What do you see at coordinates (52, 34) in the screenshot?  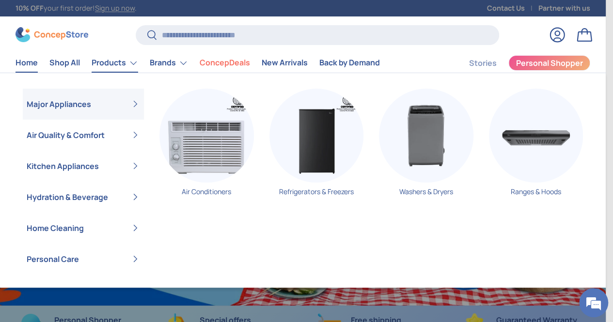 I see `a: ConcepStore` at bounding box center [52, 34].